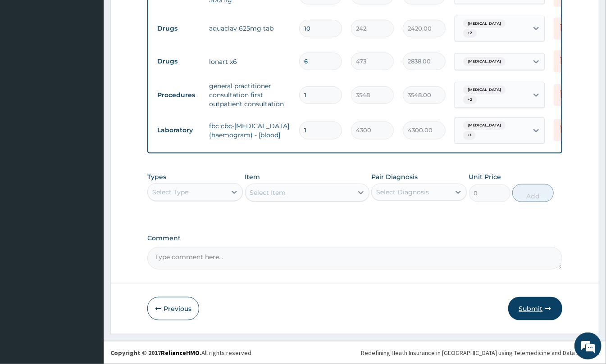  Describe the element at coordinates (250, 28) in the screenshot. I see `td: aquaclav 625mg tab` at that location.